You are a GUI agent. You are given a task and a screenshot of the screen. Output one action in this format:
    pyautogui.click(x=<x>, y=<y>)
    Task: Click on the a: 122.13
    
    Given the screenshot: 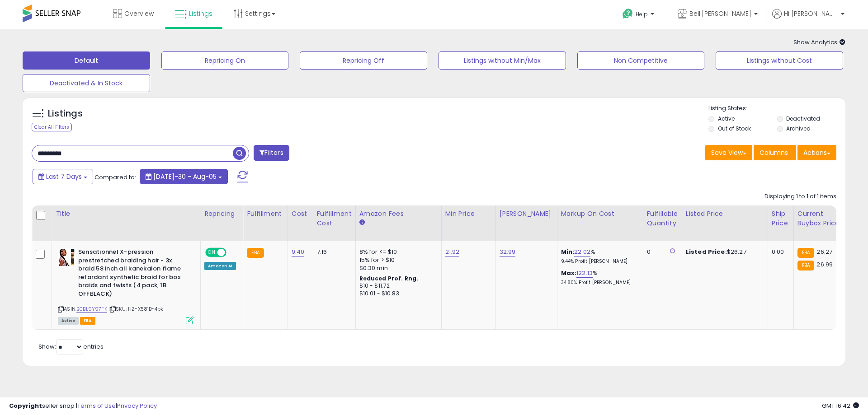 What is the action you would take?
    pyautogui.click(x=584, y=273)
    